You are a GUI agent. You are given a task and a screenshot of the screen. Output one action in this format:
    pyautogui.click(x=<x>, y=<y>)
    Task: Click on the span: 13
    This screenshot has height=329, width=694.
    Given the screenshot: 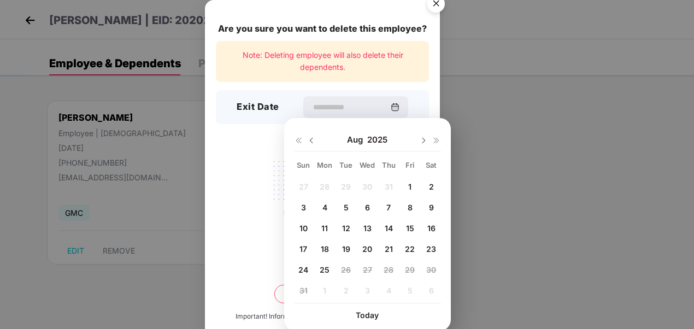 What is the action you would take?
    pyautogui.click(x=367, y=228)
    